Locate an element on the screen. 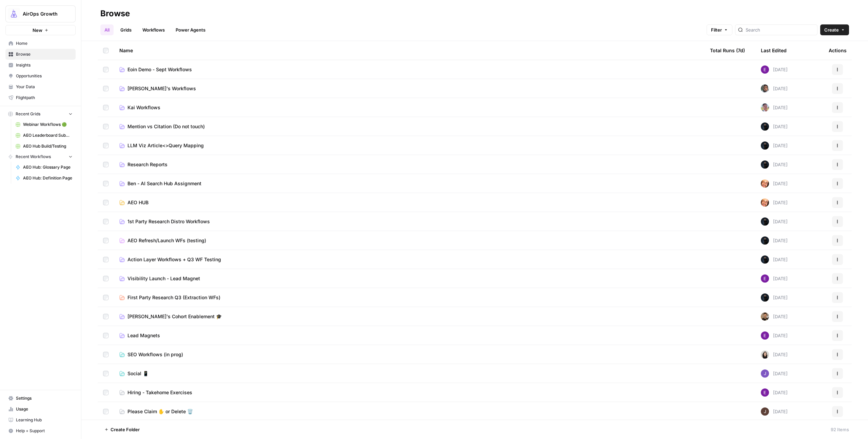  span: Help + Support is located at coordinates (44, 430).